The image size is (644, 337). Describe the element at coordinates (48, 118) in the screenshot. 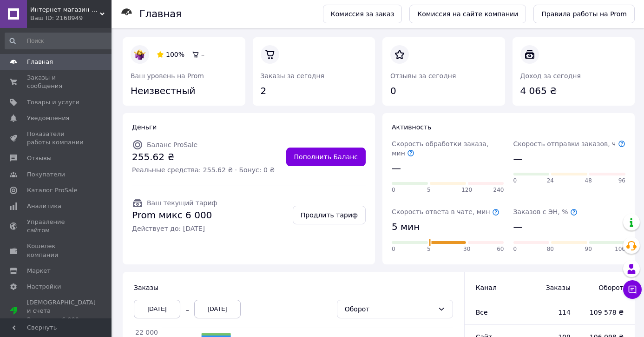

I see `span: Уведомления` at that location.